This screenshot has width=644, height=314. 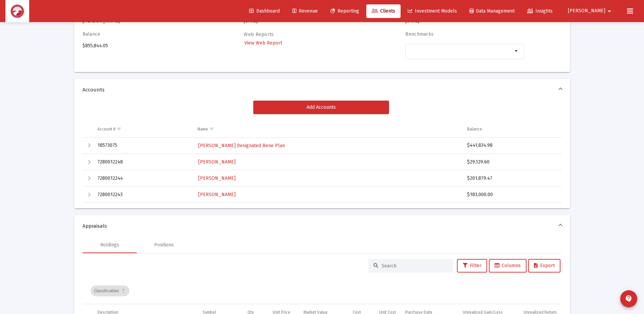 What do you see at coordinates (322, 90) in the screenshot?
I see `mat-expansion-panel-header: Accounts` at bounding box center [322, 90].